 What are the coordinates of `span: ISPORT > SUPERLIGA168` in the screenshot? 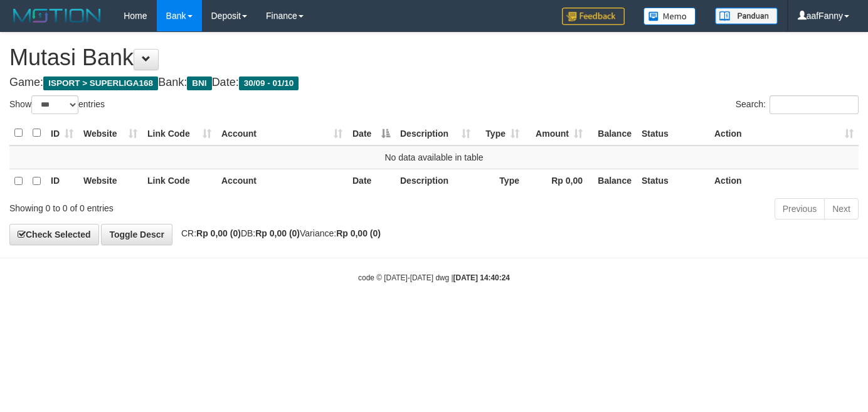 It's located at (100, 84).